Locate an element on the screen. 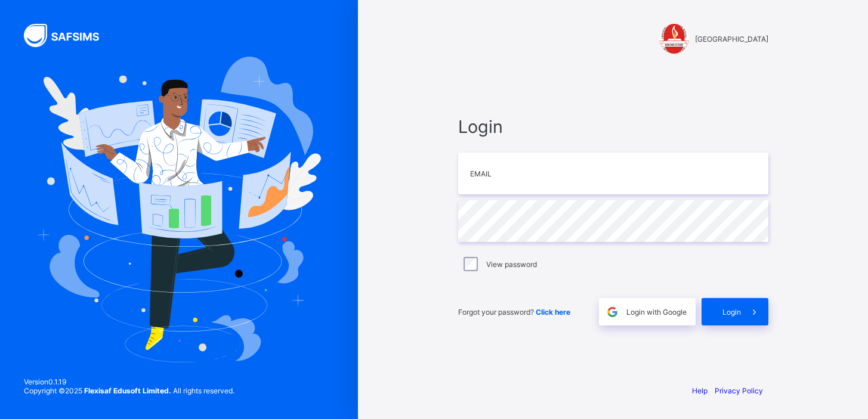 The image size is (868, 419). label: View password is located at coordinates (512, 264).